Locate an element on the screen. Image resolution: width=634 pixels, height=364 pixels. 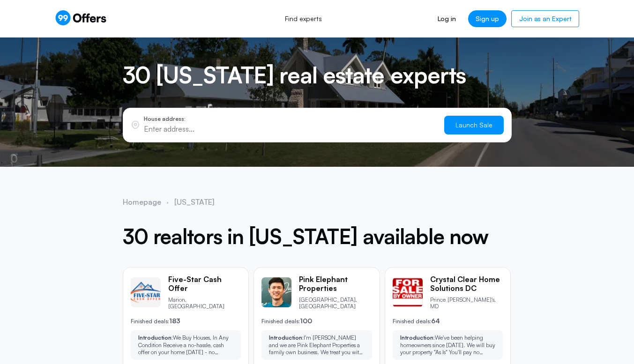
a: Sign up is located at coordinates (487, 19).